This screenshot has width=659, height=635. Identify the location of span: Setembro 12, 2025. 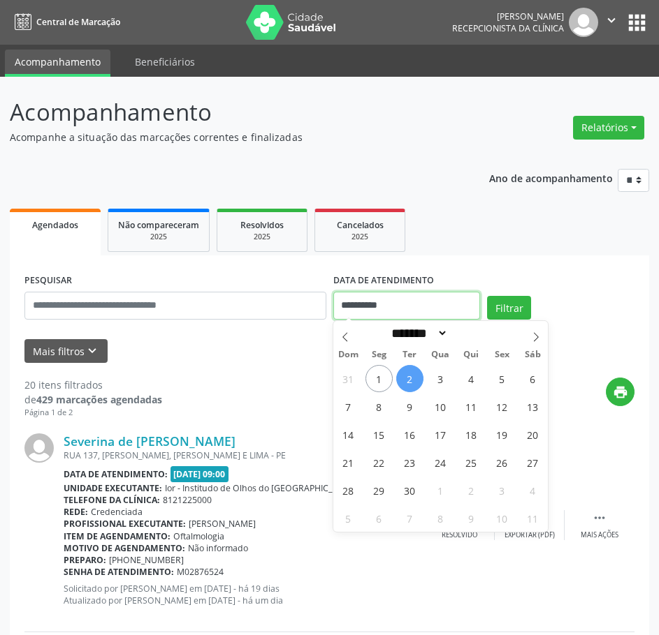
(501, 406).